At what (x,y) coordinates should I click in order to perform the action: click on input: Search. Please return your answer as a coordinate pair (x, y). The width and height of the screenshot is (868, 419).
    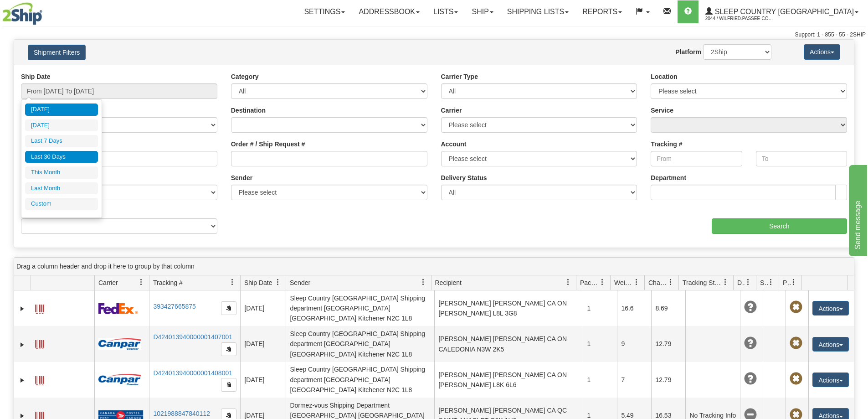
    Looking at the image, I should click on (779, 226).